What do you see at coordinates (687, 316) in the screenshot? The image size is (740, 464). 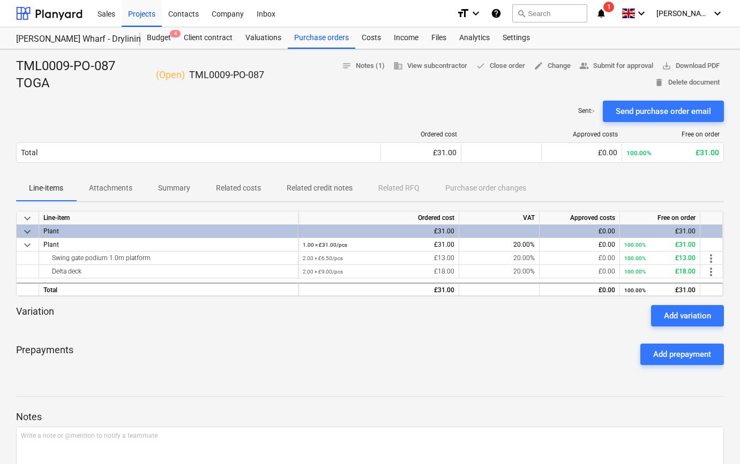 I see `div: Add variation` at bounding box center [687, 316].